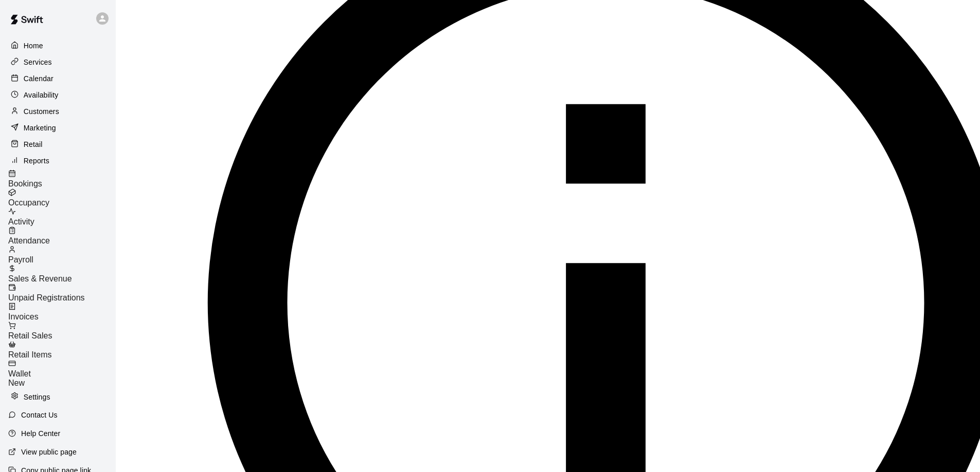  What do you see at coordinates (61, 179) in the screenshot?
I see `div: Bookings` at bounding box center [61, 179].